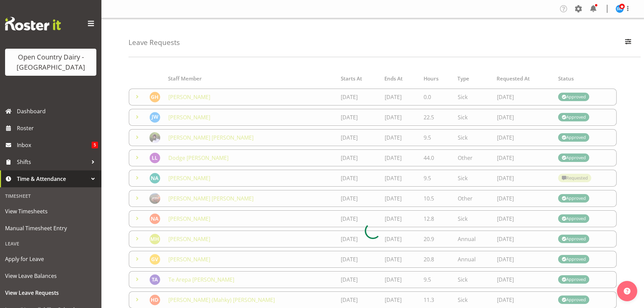  Describe the element at coordinates (51, 259) in the screenshot. I see `a: Apply for Leave` at that location.